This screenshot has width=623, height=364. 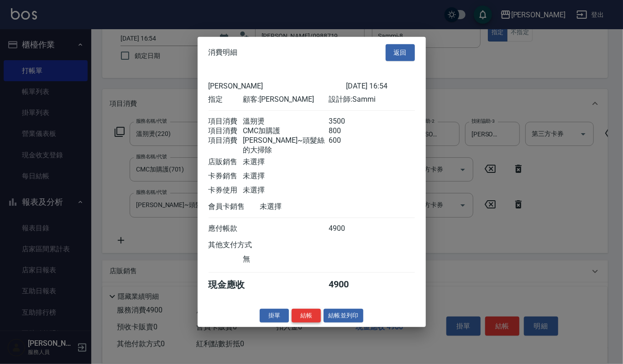 I want to click on div: 溫朔燙, so click(x=286, y=121).